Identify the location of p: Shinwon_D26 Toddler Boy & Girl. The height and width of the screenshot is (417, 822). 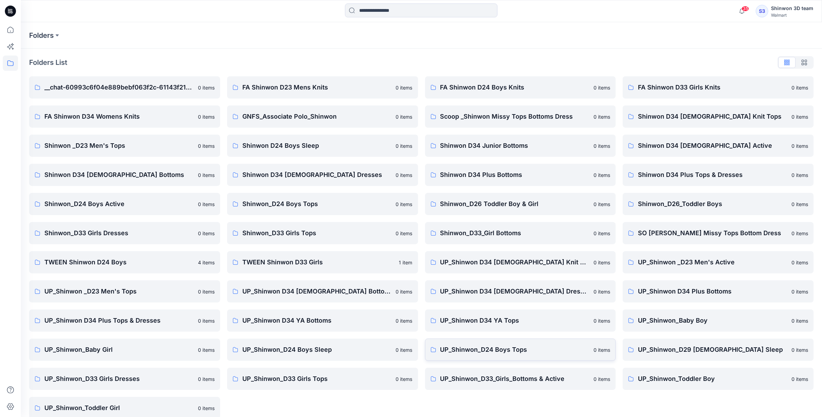
(515, 204).